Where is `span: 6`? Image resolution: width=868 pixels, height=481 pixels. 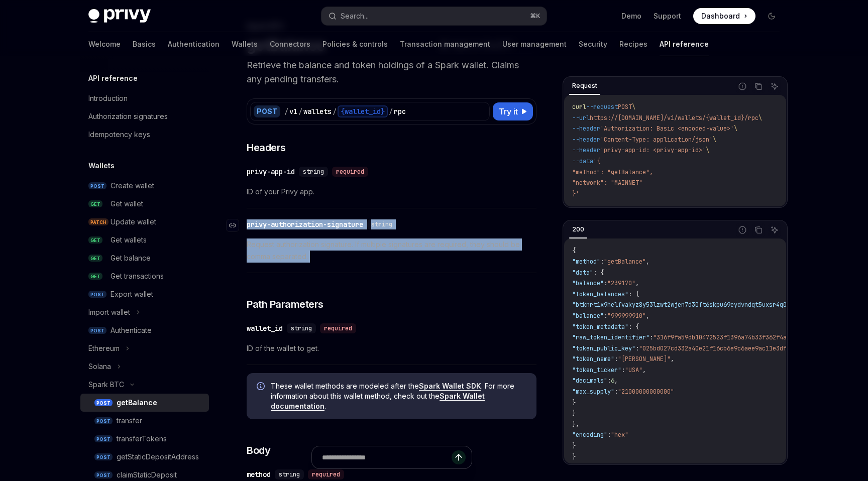 span: 6 is located at coordinates (613, 381).